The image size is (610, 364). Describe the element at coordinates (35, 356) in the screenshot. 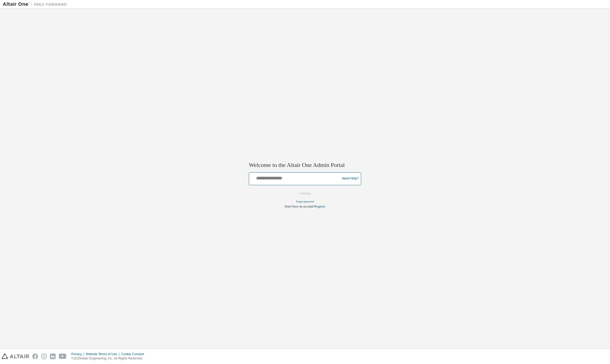

I see `img: facebook.svg` at that location.